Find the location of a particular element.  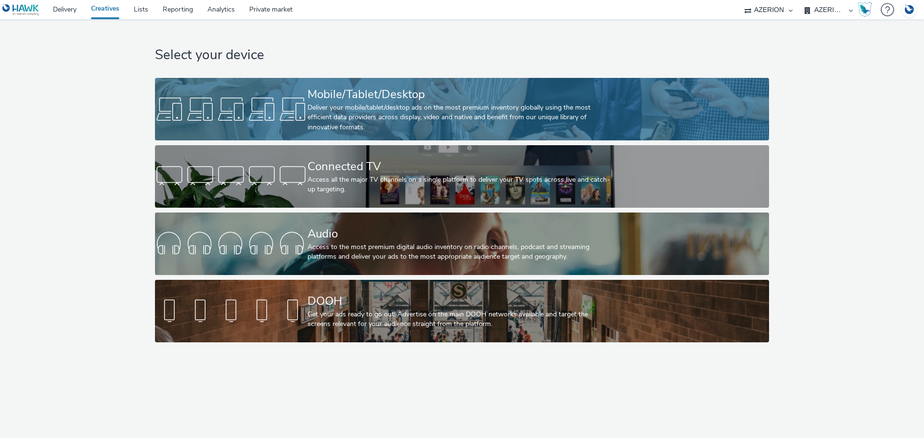

a: AudioAccess to the most premium digital audio inventory on radio channels, podcast and streaming ... is located at coordinates (461, 244).